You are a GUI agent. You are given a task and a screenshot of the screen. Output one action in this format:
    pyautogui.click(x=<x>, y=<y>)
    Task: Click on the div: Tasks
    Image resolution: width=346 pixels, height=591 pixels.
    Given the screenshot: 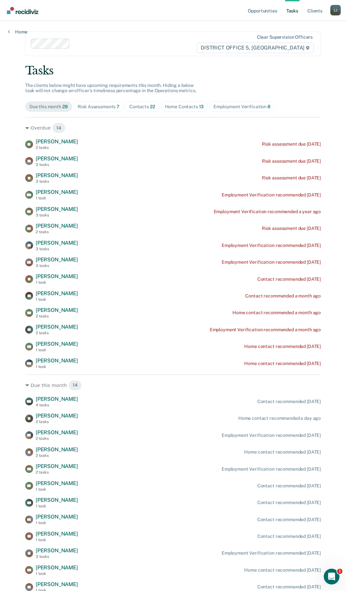 What is the action you would take?
    pyautogui.click(x=173, y=70)
    